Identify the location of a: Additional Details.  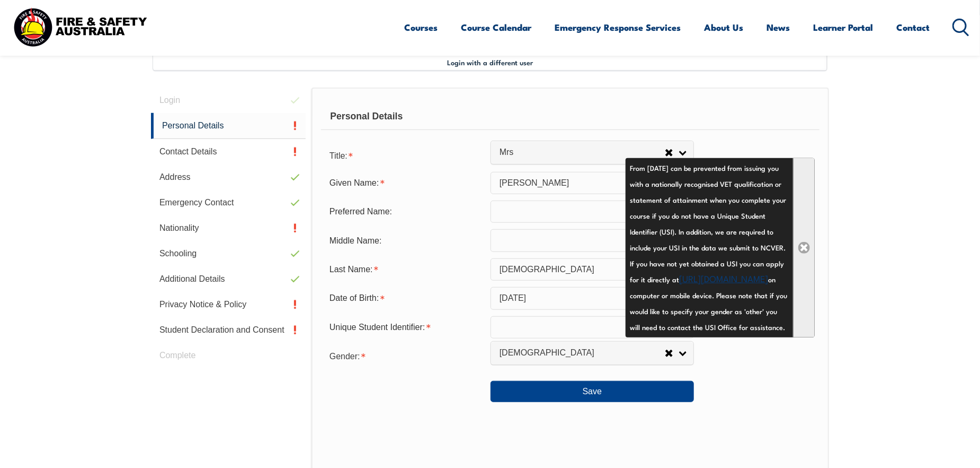
(229, 279).